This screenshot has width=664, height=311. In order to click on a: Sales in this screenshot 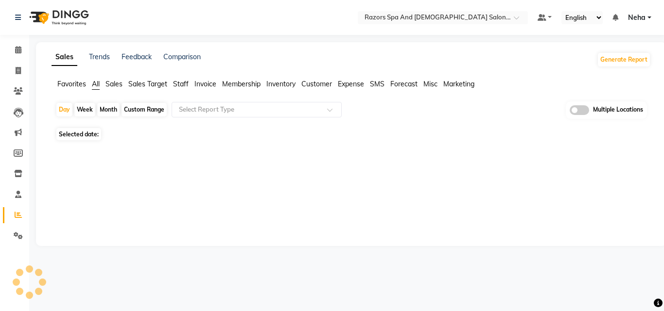, I will do `click(64, 57)`.